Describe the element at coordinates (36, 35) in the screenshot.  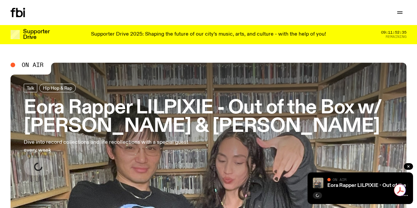
I see `h3: Supporter Drive` at that location.